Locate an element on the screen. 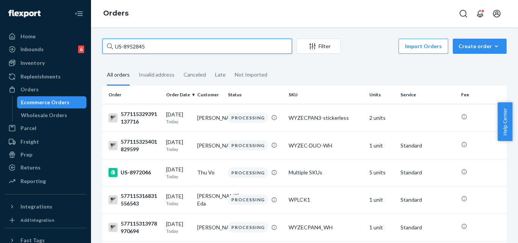  div: WYZECPAN4_WH is located at coordinates (326, 228).